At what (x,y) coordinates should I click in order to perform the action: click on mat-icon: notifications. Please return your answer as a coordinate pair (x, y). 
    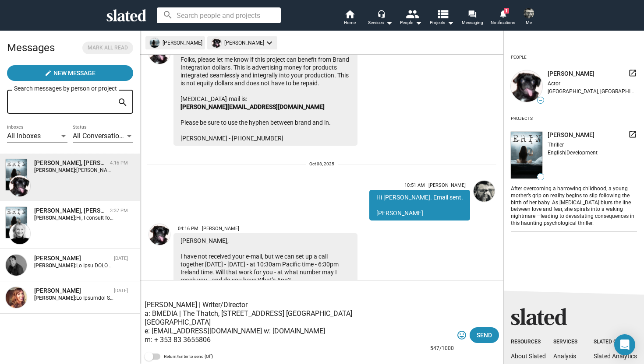
    Looking at the image, I should click on (503, 13).